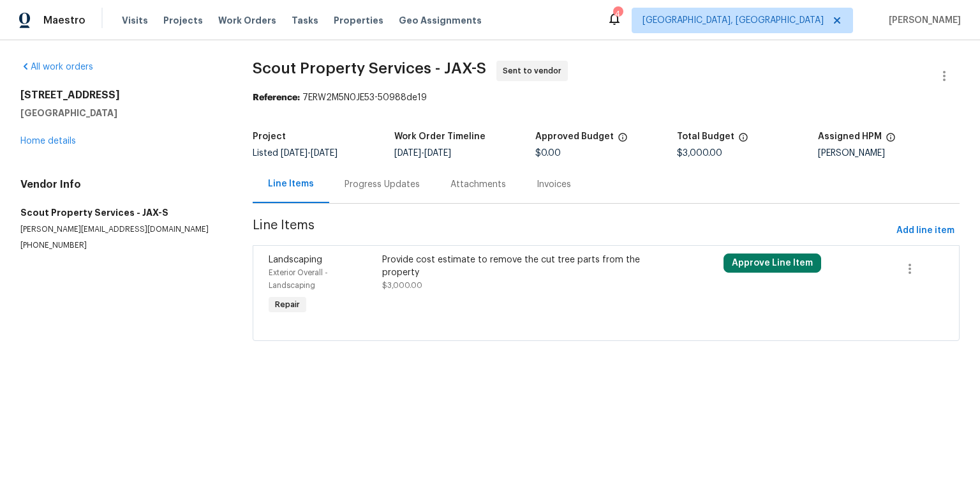 The image size is (980, 477). Describe the element at coordinates (440, 136) in the screenshot. I see `h5: Work Order Timeline` at that location.